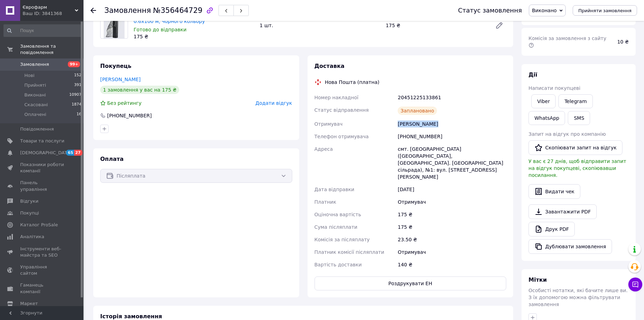 The width and height of the screenshot is (644, 320). I want to click on a: WhatsApp, so click(547, 118).